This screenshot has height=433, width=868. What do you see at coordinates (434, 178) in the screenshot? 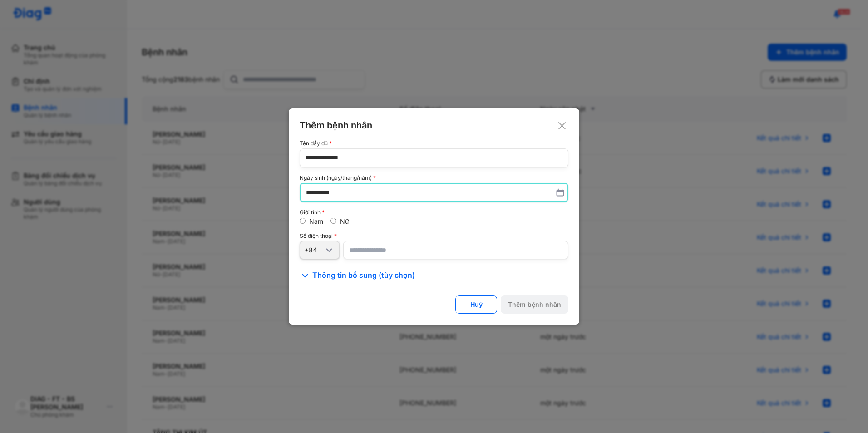
I see `div: Ngày sinh (ngày/tháng/năm)` at bounding box center [434, 178].